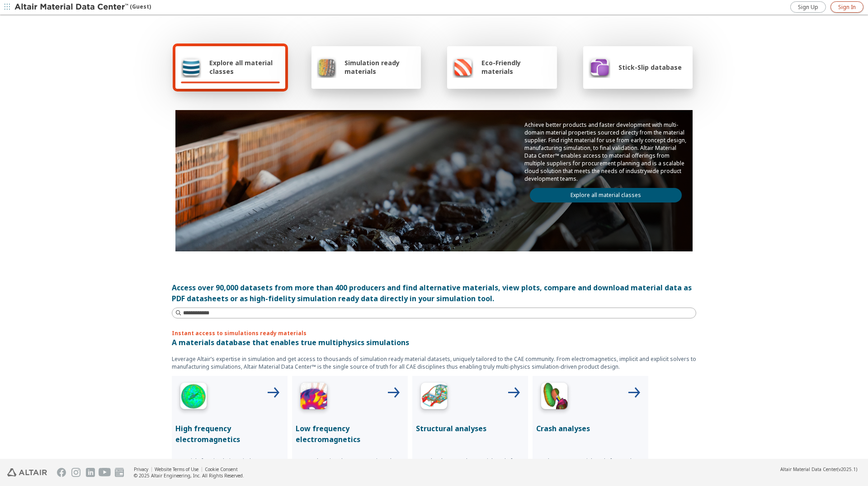 Image resolution: width=868 pixels, height=486 pixels. What do you see at coordinates (72, 8) in the screenshot?
I see `img: Altair Material Data Center` at bounding box center [72, 8].